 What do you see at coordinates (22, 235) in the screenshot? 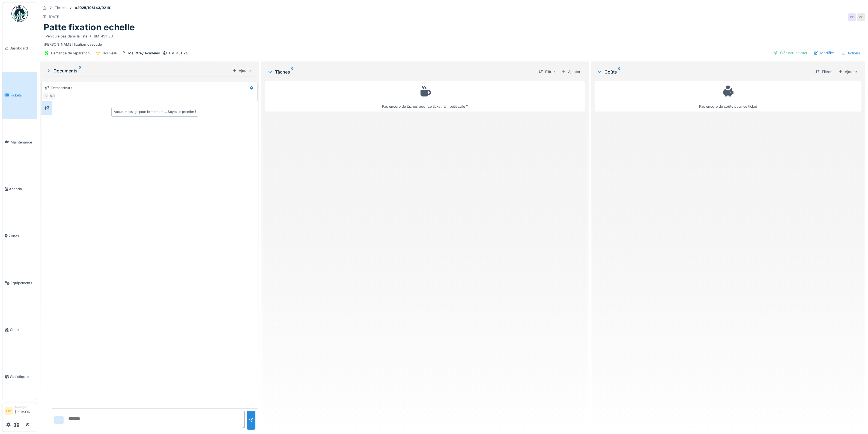
I see `span: Zones` at bounding box center [22, 235].